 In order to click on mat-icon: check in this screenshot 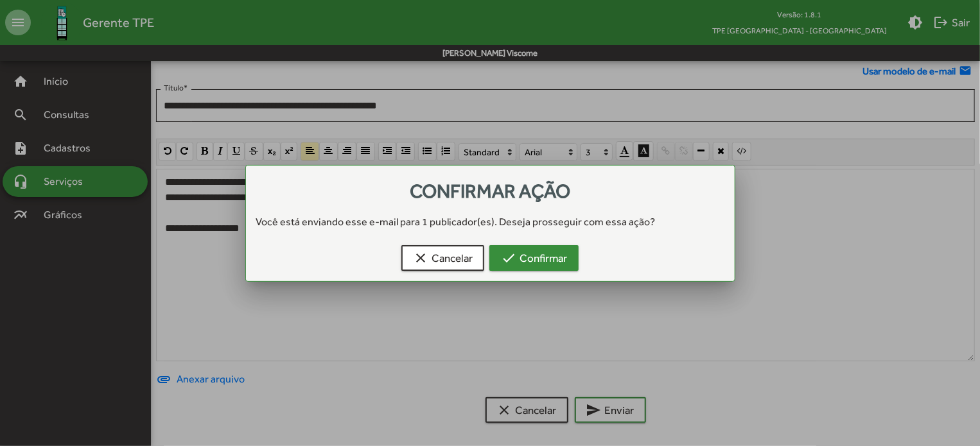, I will do `click(509, 258)`.